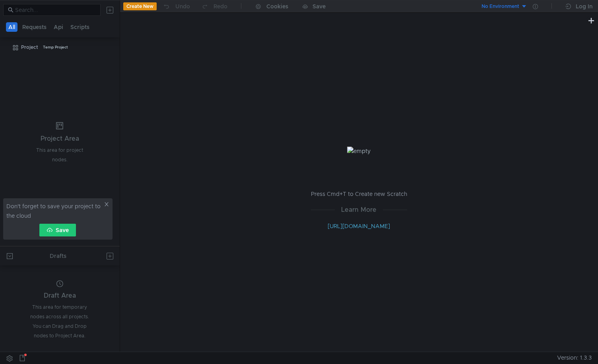  I want to click on span: Learn More, so click(359, 209).